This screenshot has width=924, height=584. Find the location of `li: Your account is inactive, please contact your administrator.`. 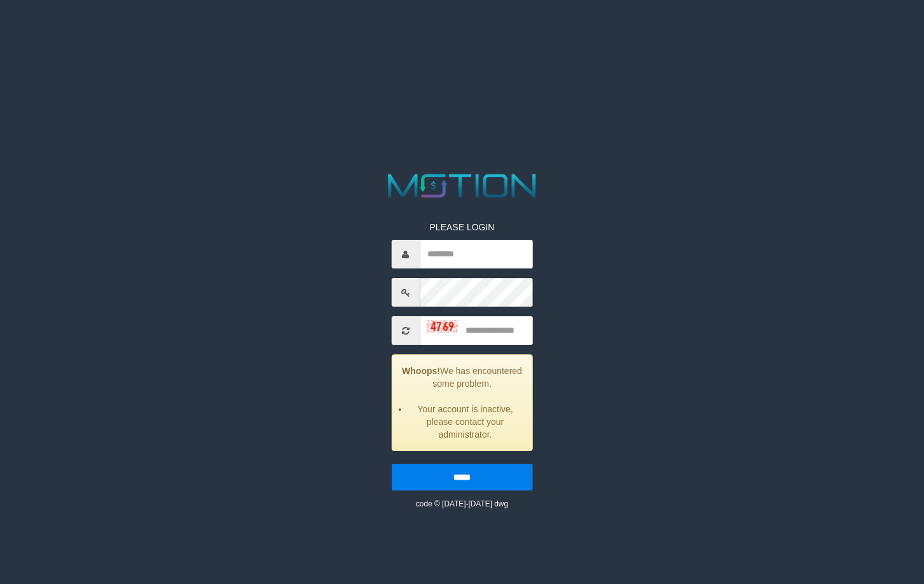

li: Your account is inactive, please contact your administrator. is located at coordinates (465, 422).